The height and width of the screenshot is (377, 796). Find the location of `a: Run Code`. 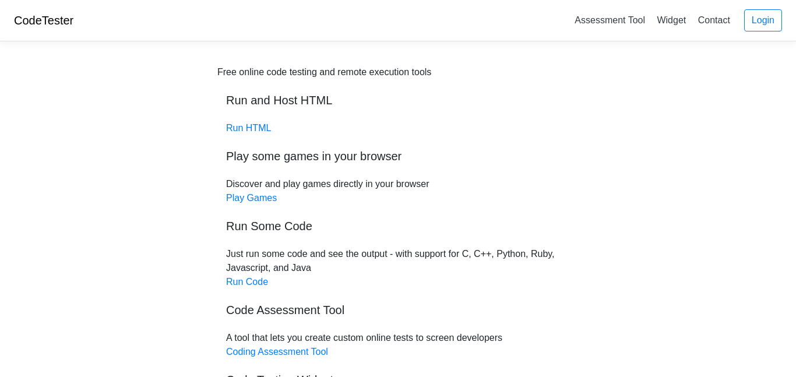

a: Run Code is located at coordinates (247, 281).